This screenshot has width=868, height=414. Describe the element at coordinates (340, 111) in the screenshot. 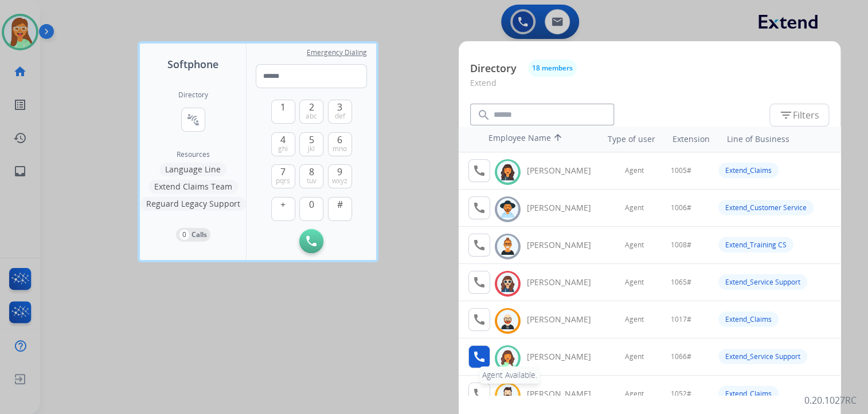

I see `button: 3def` at that location.